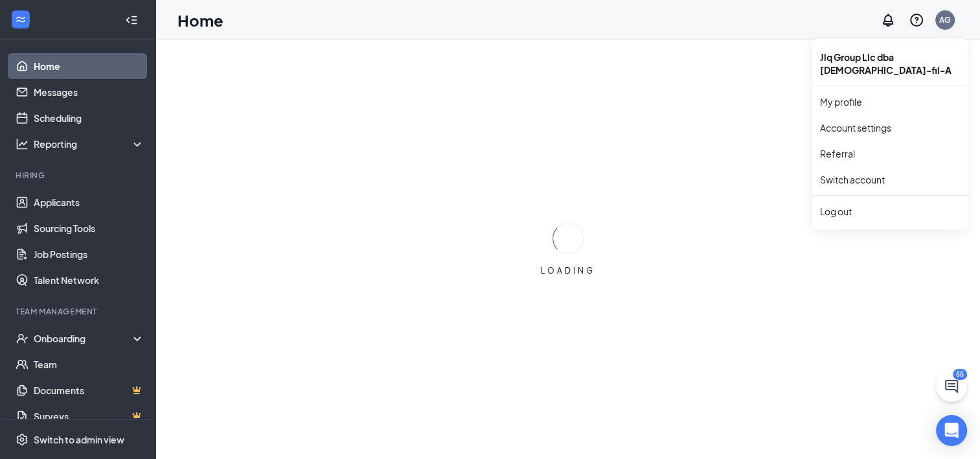  I want to click on svg: Analysis, so click(22, 144).